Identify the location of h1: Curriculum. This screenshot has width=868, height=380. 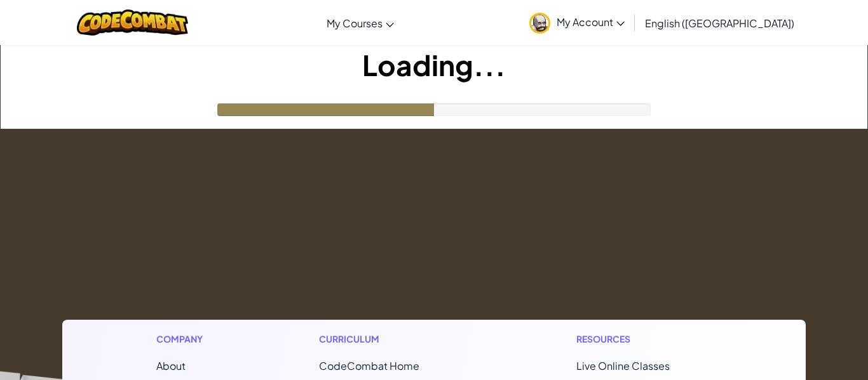
(396, 339).